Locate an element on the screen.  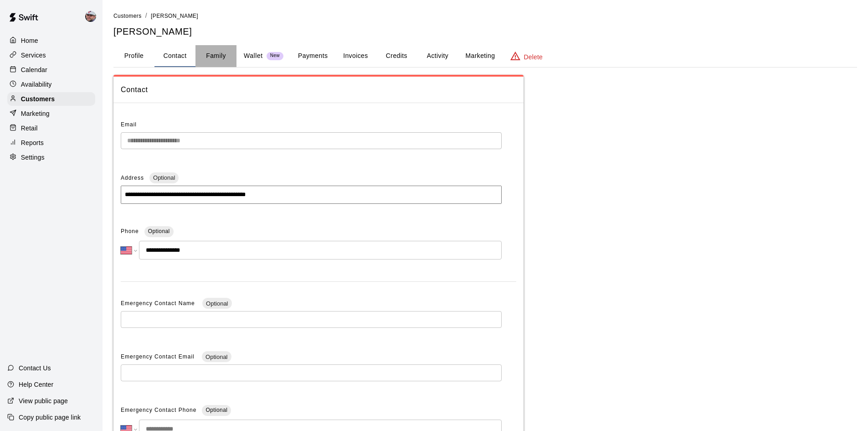
button: Marketing is located at coordinates (480, 56).